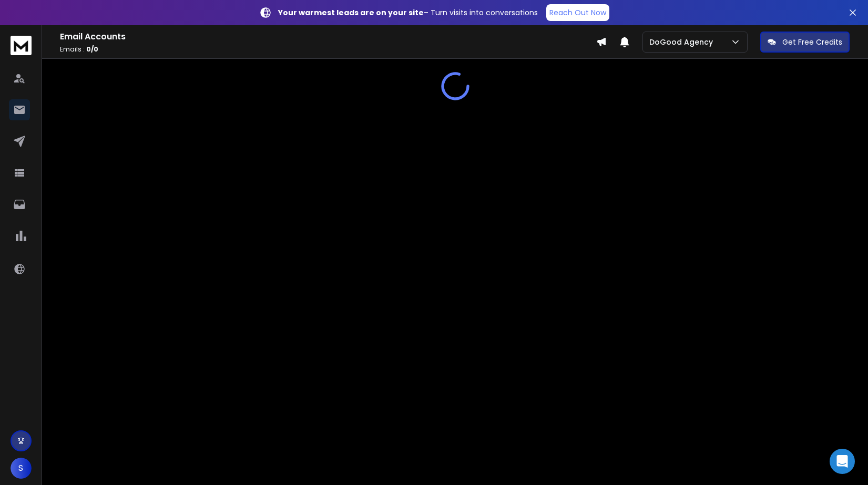 The height and width of the screenshot is (485, 868). What do you see at coordinates (578, 13) in the screenshot?
I see `a: Reach Out Now` at bounding box center [578, 13].